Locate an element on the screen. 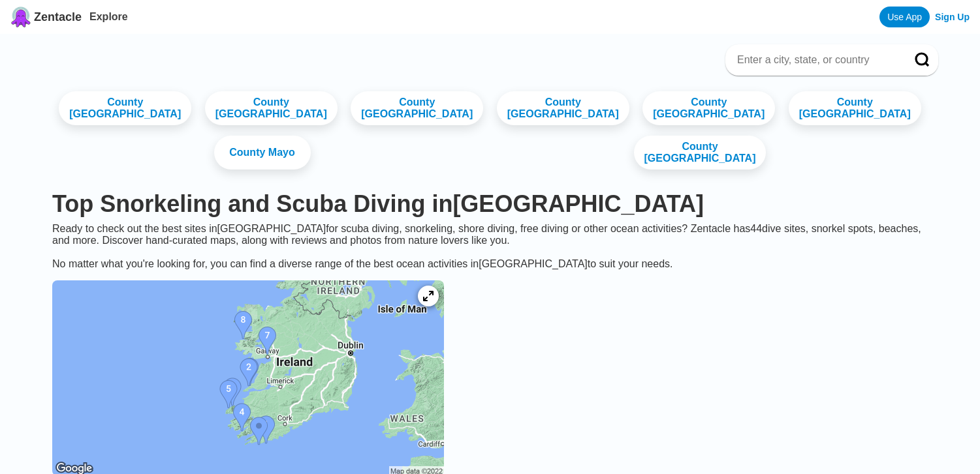  a: Explore is located at coordinates (108, 16).